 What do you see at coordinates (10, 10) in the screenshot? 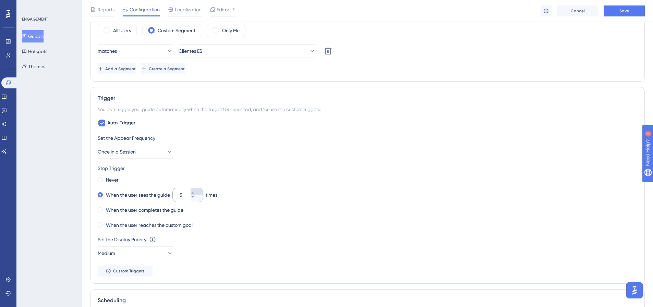
I see `button: Open AI Assistant Launcher` at bounding box center [10, 10].